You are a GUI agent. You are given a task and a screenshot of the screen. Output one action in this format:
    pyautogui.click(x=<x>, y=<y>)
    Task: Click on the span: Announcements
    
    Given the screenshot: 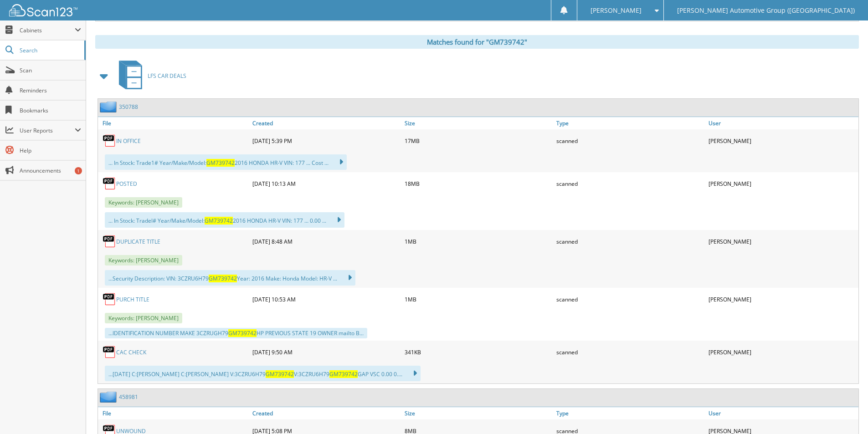 What is the action you would take?
    pyautogui.click(x=50, y=170)
    